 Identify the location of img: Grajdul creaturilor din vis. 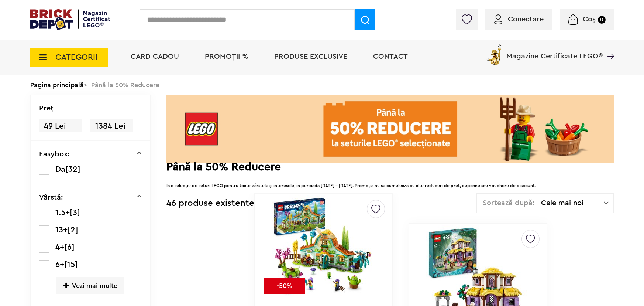
(323, 247).